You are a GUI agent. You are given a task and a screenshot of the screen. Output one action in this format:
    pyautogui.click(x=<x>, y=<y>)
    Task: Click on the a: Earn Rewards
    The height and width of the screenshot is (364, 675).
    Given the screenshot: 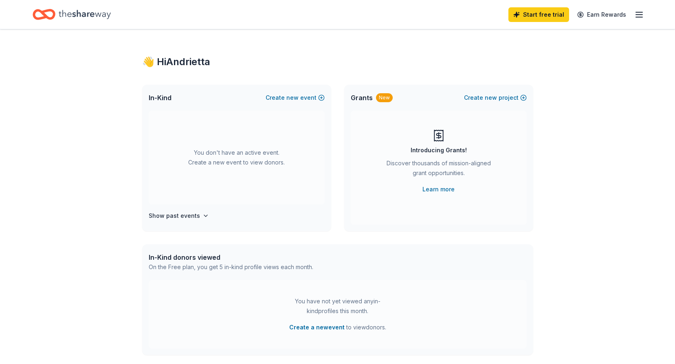 What is the action you would take?
    pyautogui.click(x=601, y=15)
    